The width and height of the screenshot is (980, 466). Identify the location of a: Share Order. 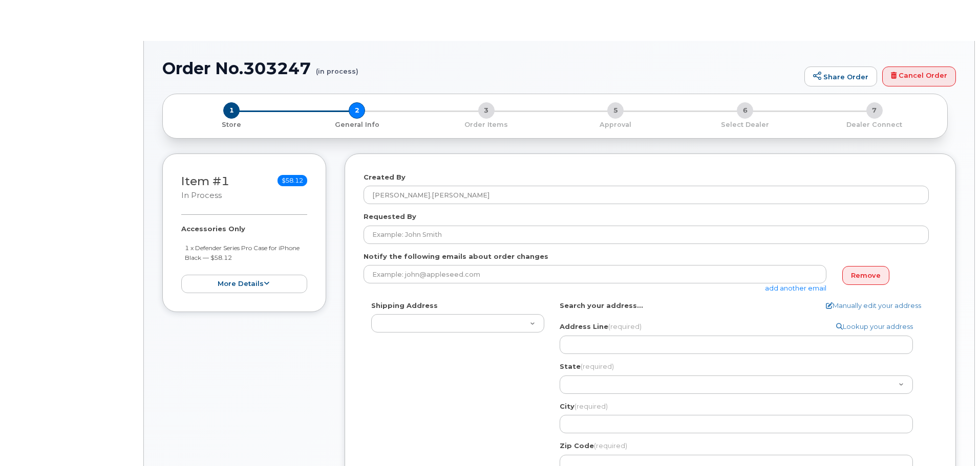
(841, 77).